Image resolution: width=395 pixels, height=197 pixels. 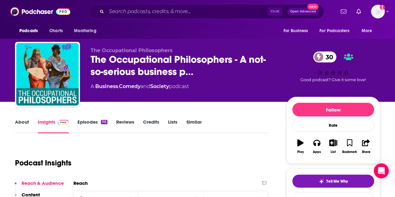 I want to click on a: Charts, so click(x=56, y=31).